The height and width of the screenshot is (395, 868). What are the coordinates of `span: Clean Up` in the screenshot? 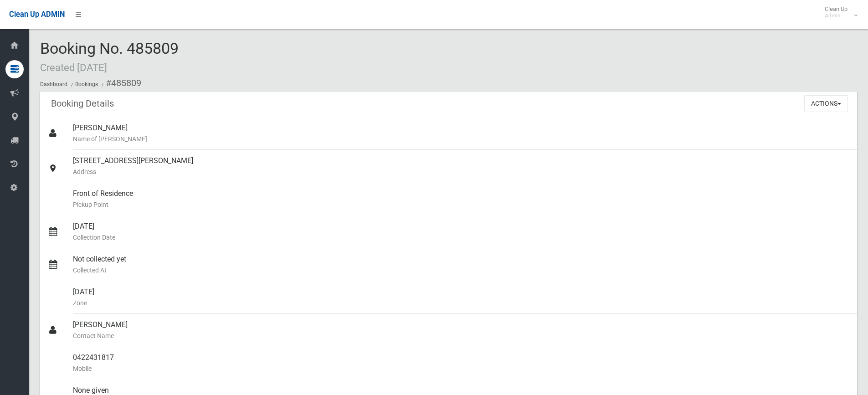 It's located at (839, 12).